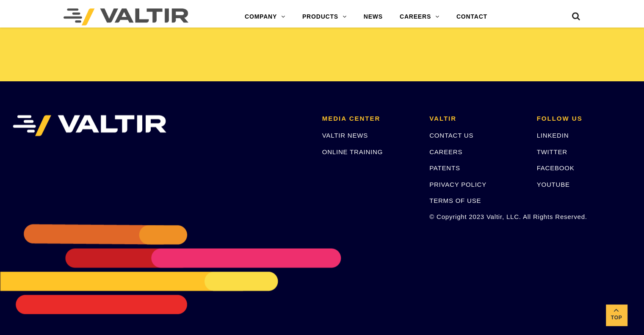  Describe the element at coordinates (553, 184) in the screenshot. I see `a: YOUTUBE` at that location.